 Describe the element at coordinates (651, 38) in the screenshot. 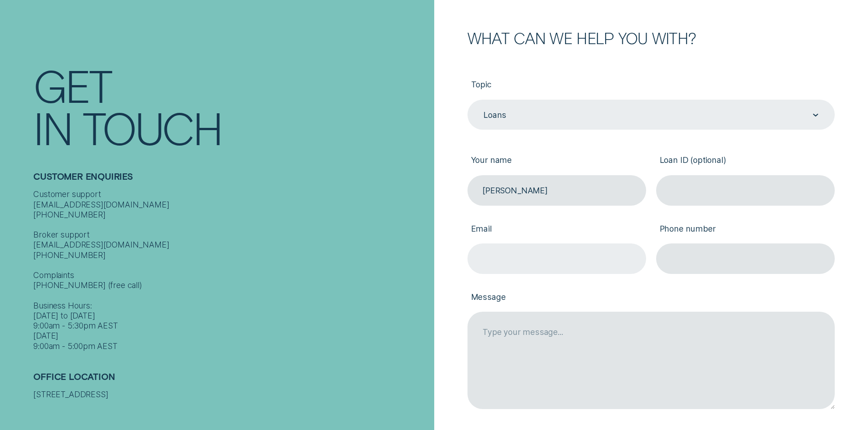

I see `div: What can we help you with?` at that location.